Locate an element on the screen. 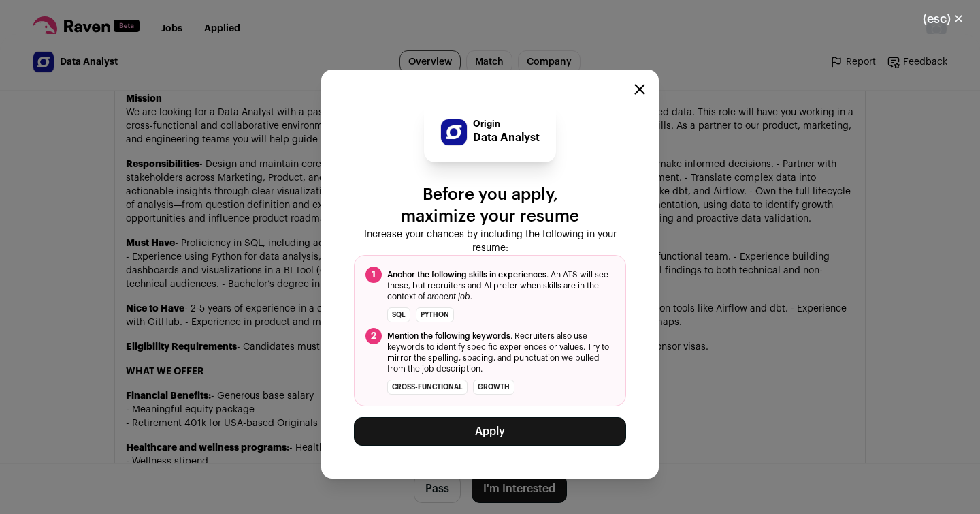 This screenshot has width=980, height=514. span: Mention the following keywords is located at coordinates (449, 336).